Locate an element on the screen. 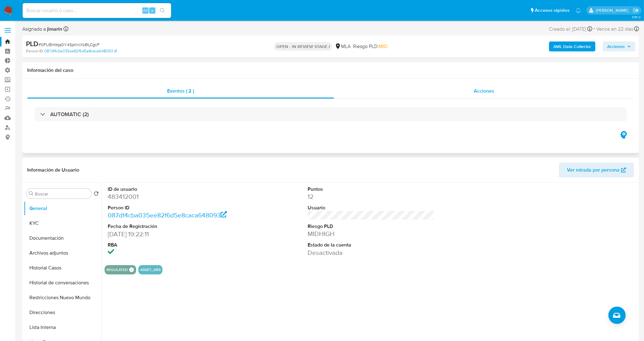 Image resolution: width=644 pixels, height=341 pixels. dt: Fecha de Registración is located at coordinates (171, 227).